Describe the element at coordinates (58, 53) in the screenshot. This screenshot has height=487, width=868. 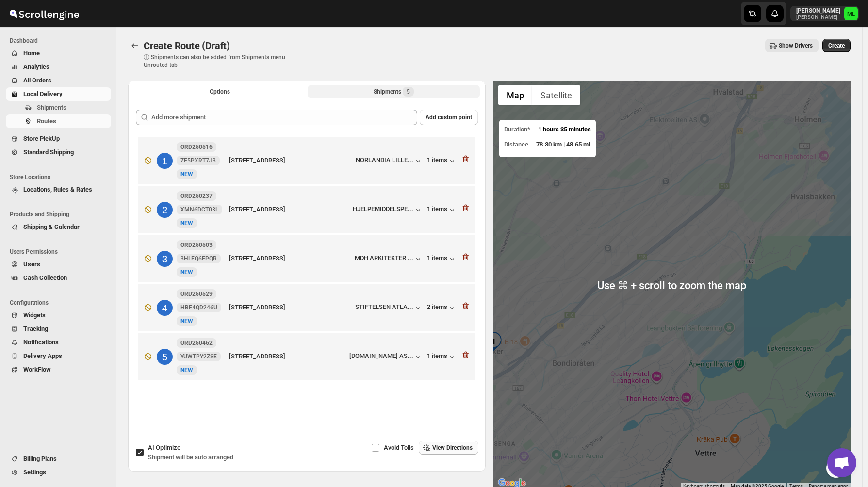
I see `button: Home` at that location.